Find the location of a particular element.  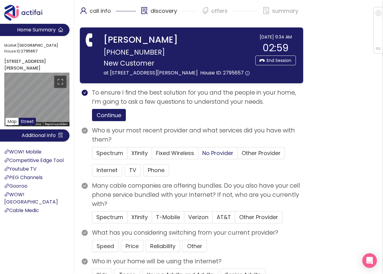

p: What has you considering switching from your current provider? is located at coordinates (198, 233).